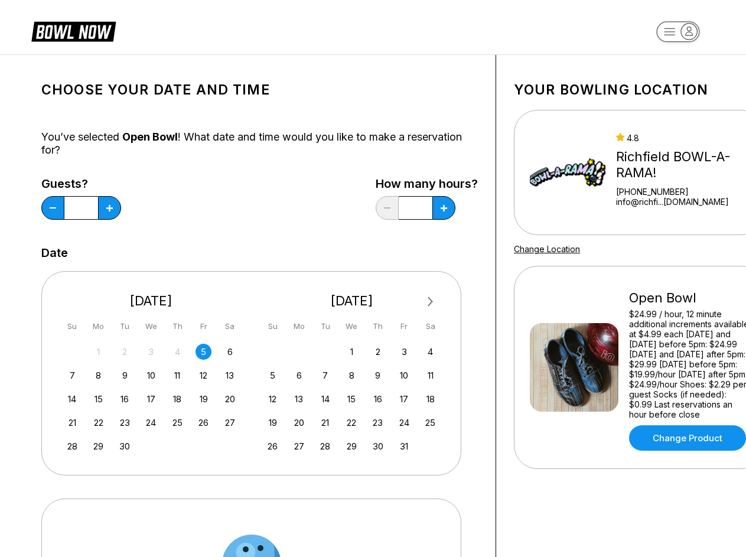  Describe the element at coordinates (299, 375) in the screenshot. I see `div: Choose Monday, October 6th, 2025` at that location.